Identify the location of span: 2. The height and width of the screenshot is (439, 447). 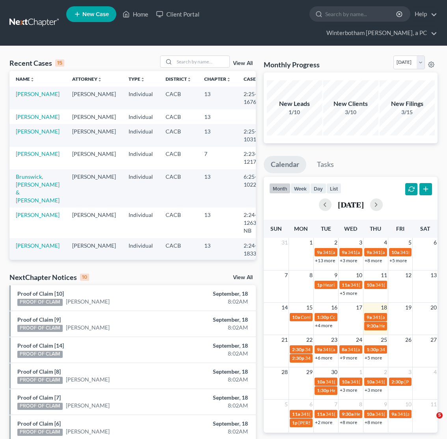
(385, 372).